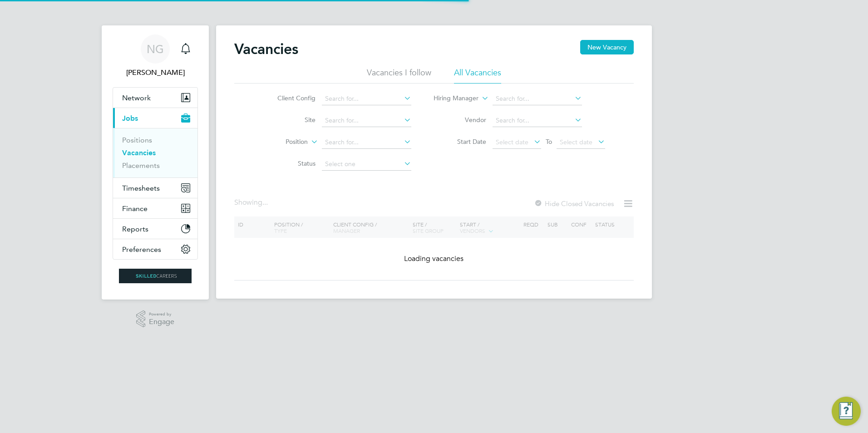 The height and width of the screenshot is (433, 868). Describe the element at coordinates (130, 118) in the screenshot. I see `span: Jobs` at that location.